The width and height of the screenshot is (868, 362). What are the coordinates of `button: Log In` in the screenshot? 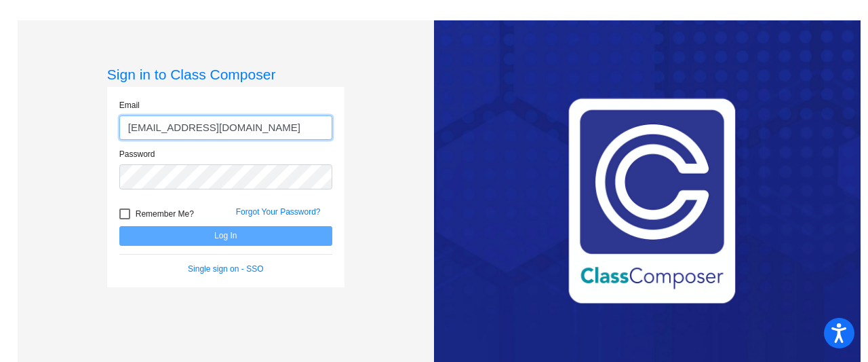 It's located at (226, 235).